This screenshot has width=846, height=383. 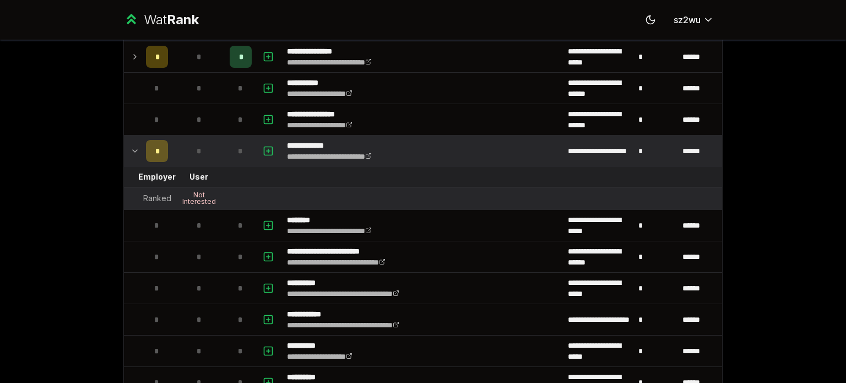 I want to click on div: Ranked, so click(x=157, y=198).